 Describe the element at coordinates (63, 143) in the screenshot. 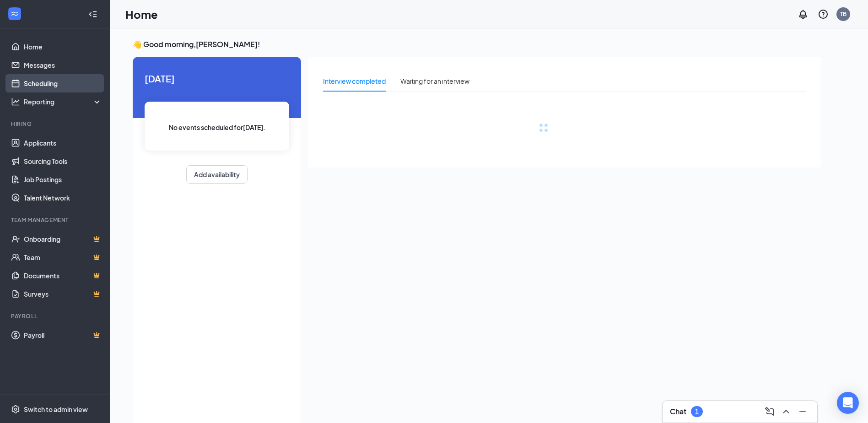

I see `a: Applicants` at that location.